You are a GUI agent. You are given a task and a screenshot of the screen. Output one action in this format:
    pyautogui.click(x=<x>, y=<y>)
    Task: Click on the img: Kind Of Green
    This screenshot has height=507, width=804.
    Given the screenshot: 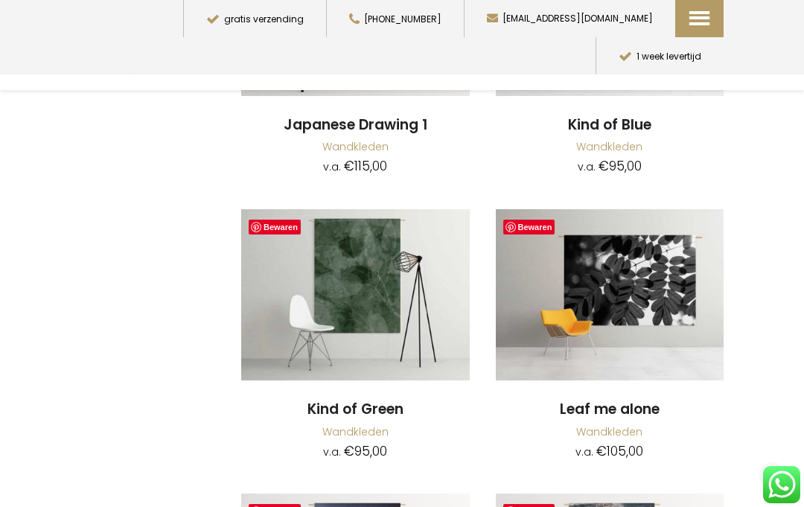 What is the action you would take?
    pyautogui.click(x=355, y=295)
    